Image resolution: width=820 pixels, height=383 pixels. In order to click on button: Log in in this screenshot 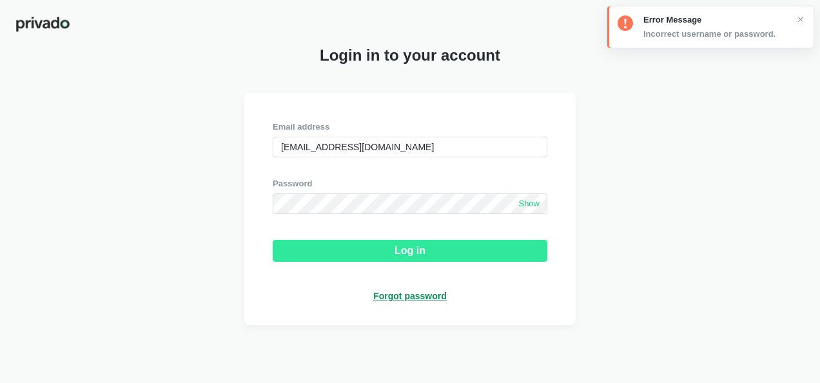, I will do `click(410, 251)`.